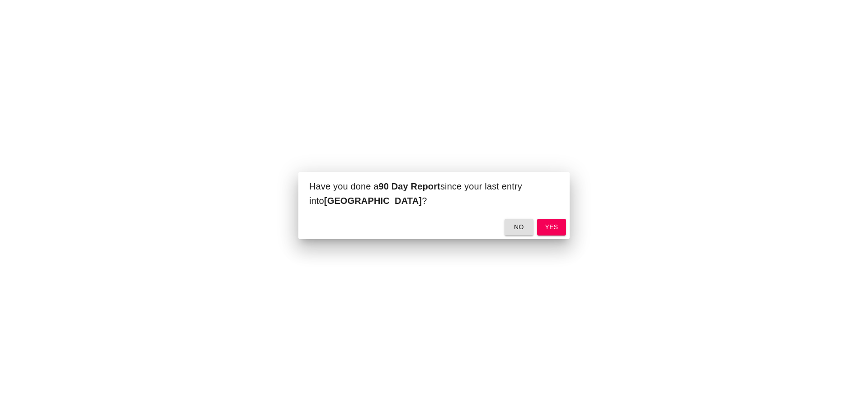  Describe the element at coordinates (416, 193) in the screenshot. I see `span: Have you done a since your last entry into ?` at that location.